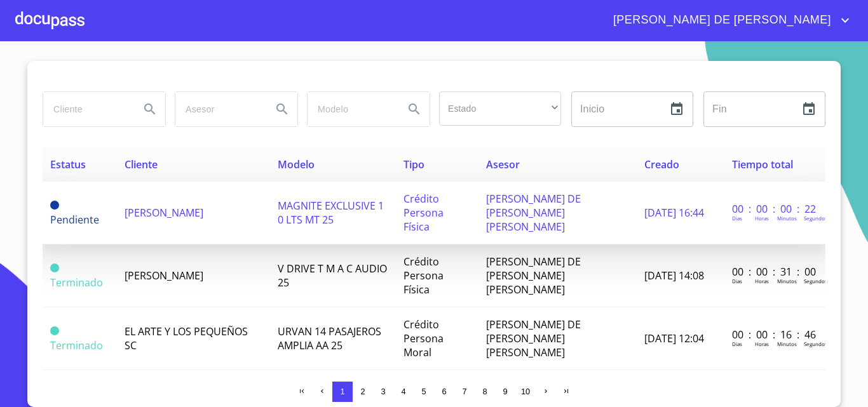  I want to click on span: 1, so click(342, 392).